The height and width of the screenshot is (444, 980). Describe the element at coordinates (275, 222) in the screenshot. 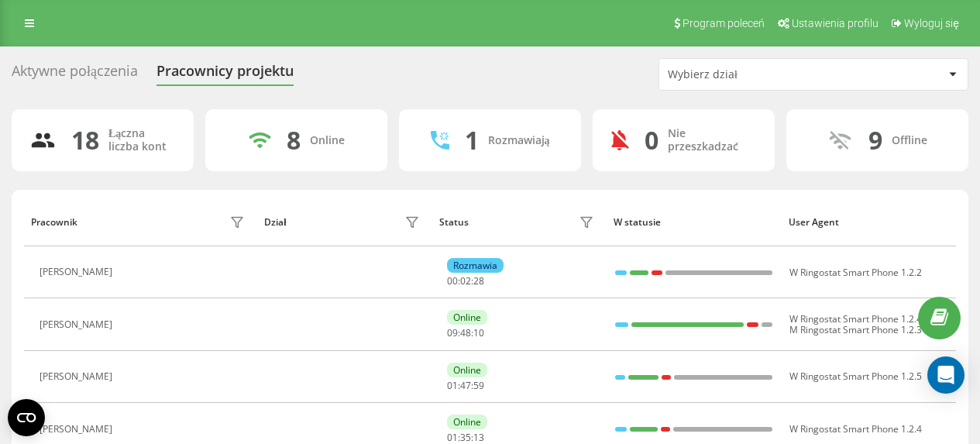

I see `div: Dział` at that location.